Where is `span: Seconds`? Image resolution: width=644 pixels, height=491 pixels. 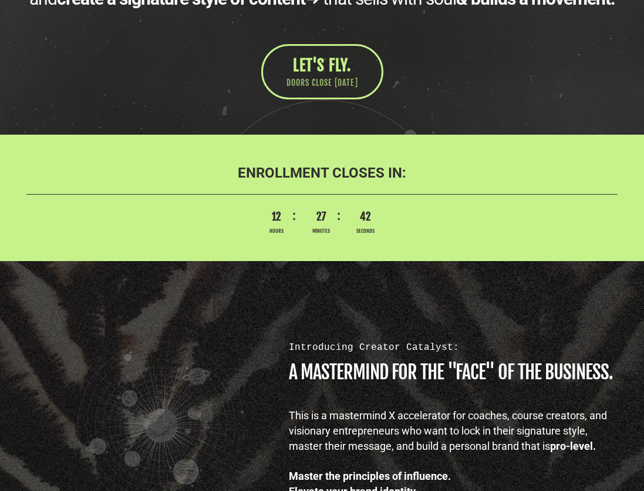 span: Seconds is located at coordinates (366, 231).